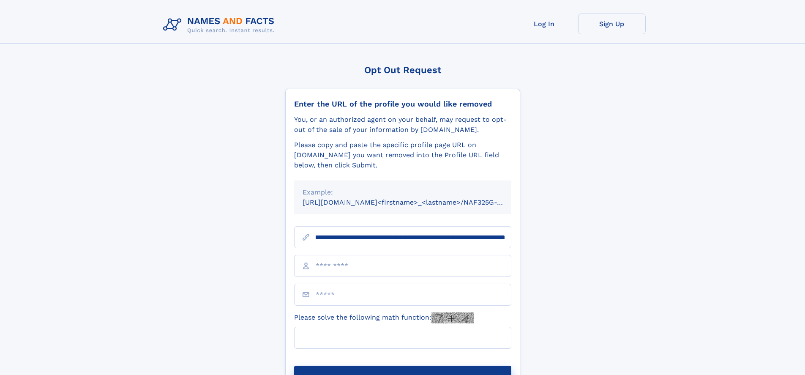 Image resolution: width=805 pixels, height=375 pixels. What do you see at coordinates (402, 70) in the screenshot?
I see `div: Opt Out Request` at bounding box center [402, 70].